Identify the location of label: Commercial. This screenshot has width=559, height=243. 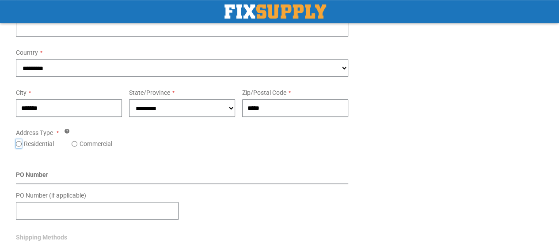
(96, 144).